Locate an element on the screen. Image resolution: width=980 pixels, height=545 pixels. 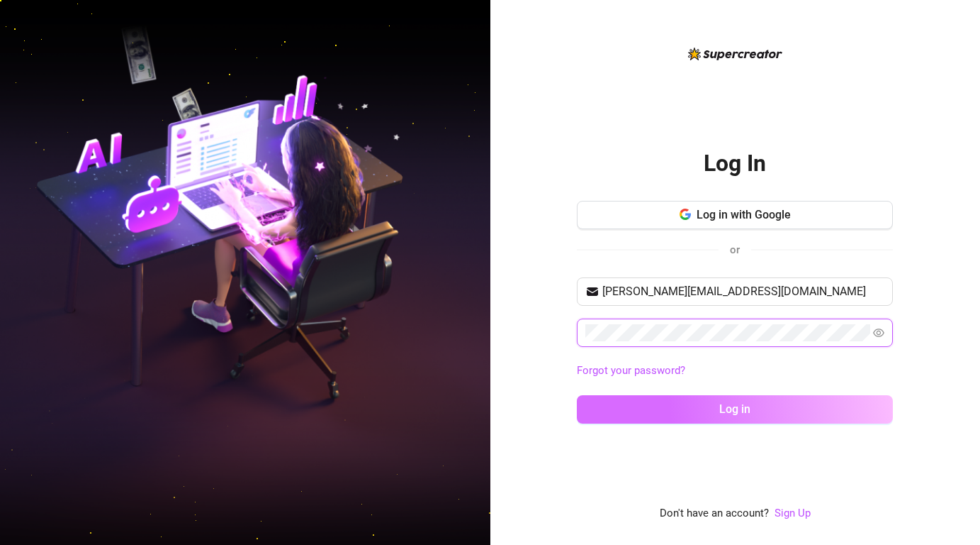
span: Don't have an account? is located at coordinates (714, 514).